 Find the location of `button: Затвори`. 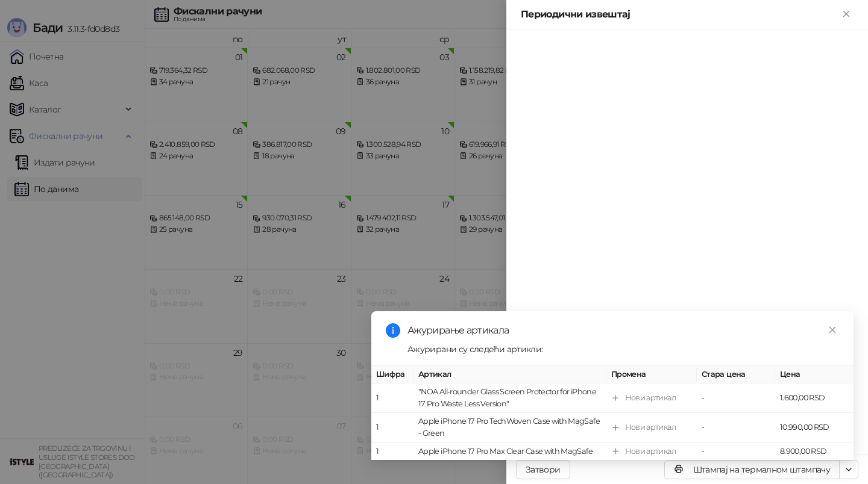

button: Затвори is located at coordinates (543, 470).